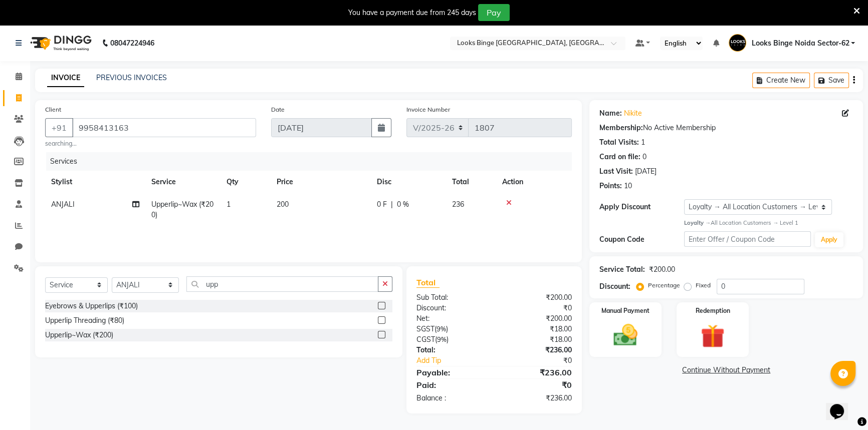  I want to click on a: PREVIOUS INVOICES, so click(132, 78).